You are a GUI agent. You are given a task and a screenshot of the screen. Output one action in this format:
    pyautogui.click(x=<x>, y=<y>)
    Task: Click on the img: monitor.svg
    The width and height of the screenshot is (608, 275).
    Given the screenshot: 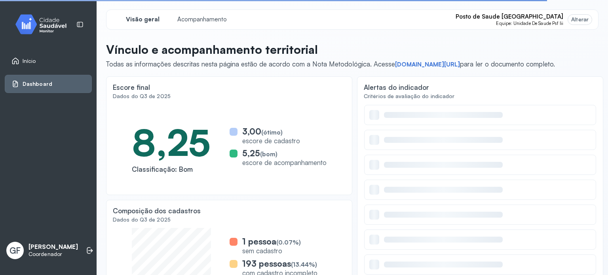 What is the action you would take?
    pyautogui.click(x=44, y=24)
    